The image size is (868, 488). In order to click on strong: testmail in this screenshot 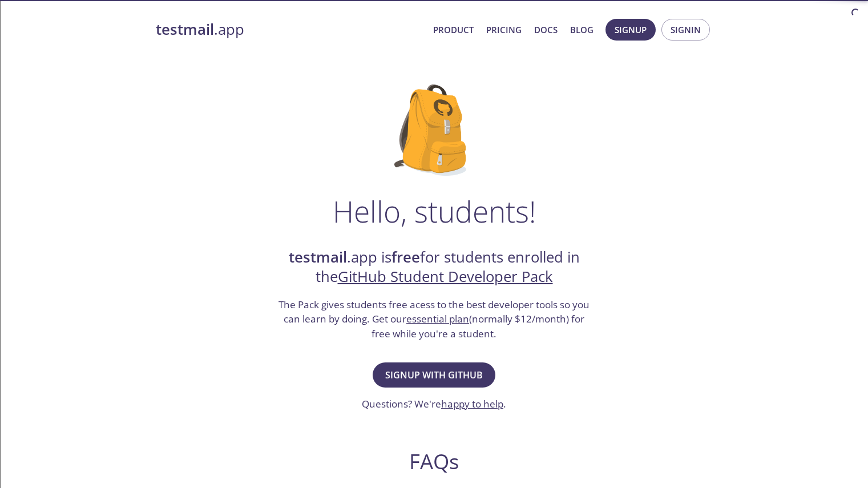, I will do `click(185, 29)`.